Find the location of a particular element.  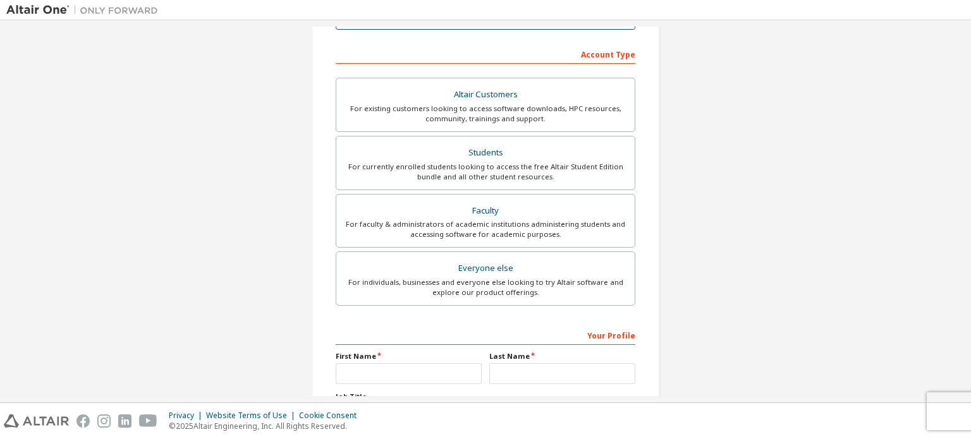

div: Students is located at coordinates (485, 153).